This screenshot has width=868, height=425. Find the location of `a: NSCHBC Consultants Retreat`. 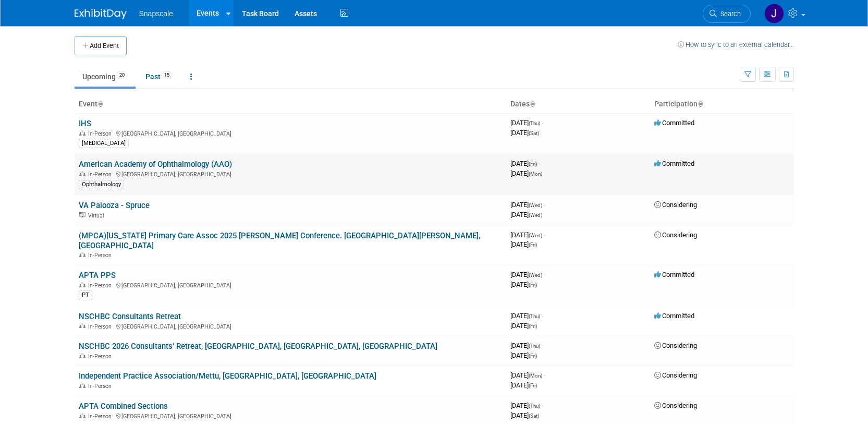

a: NSCHBC Consultants Retreat is located at coordinates (130, 317).